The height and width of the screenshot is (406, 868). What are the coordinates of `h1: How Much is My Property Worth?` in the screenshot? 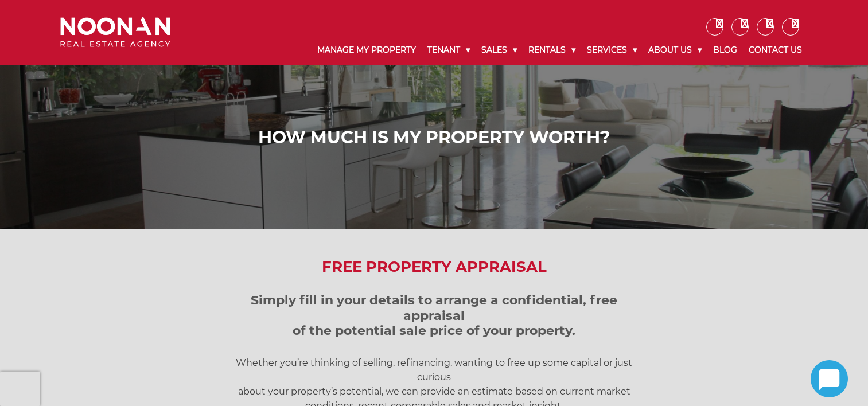 It's located at (434, 138).